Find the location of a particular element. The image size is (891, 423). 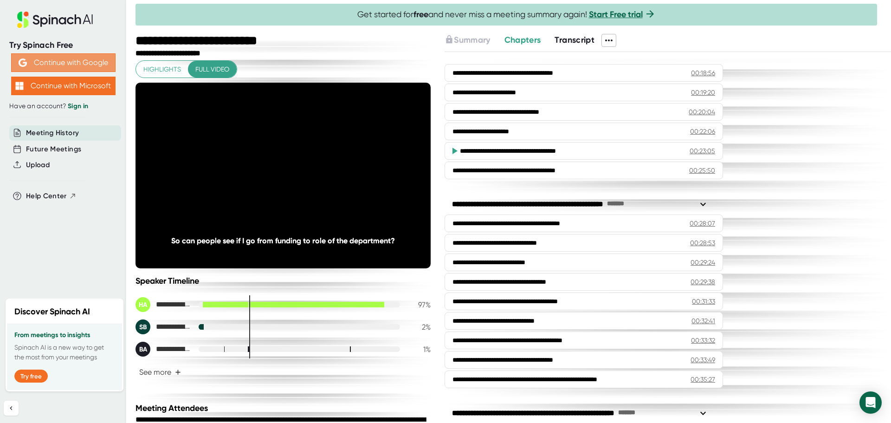

div: Speaker Timeline is located at coordinates (283, 281).